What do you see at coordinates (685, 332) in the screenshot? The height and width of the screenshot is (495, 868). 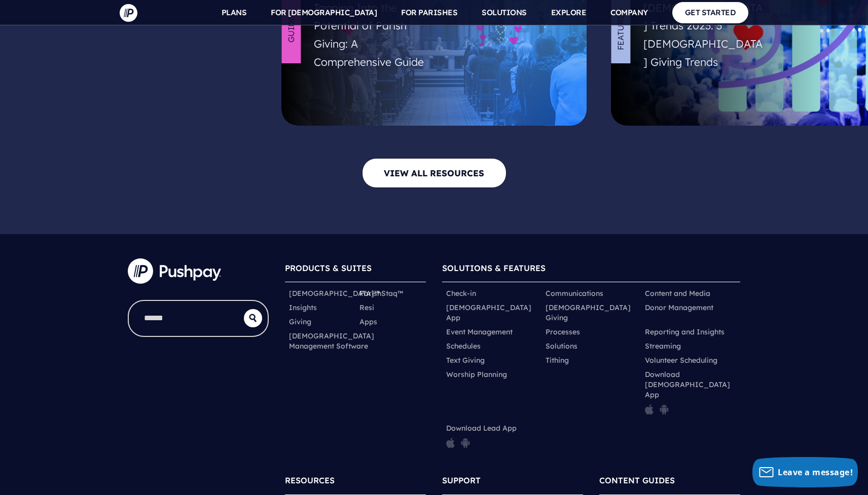 I see `a: Reporting and Insights` at bounding box center [685, 332].